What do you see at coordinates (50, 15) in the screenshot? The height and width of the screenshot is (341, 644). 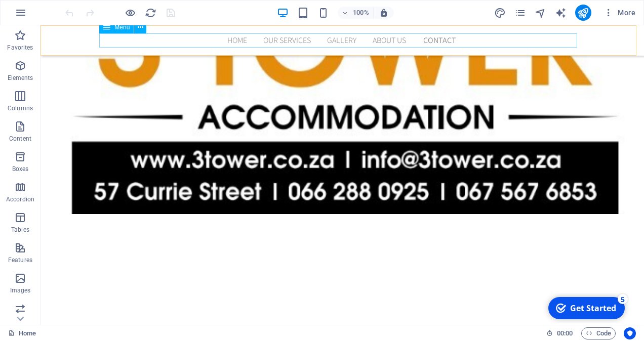 I see `div: Get Started` at bounding box center [50, 15].